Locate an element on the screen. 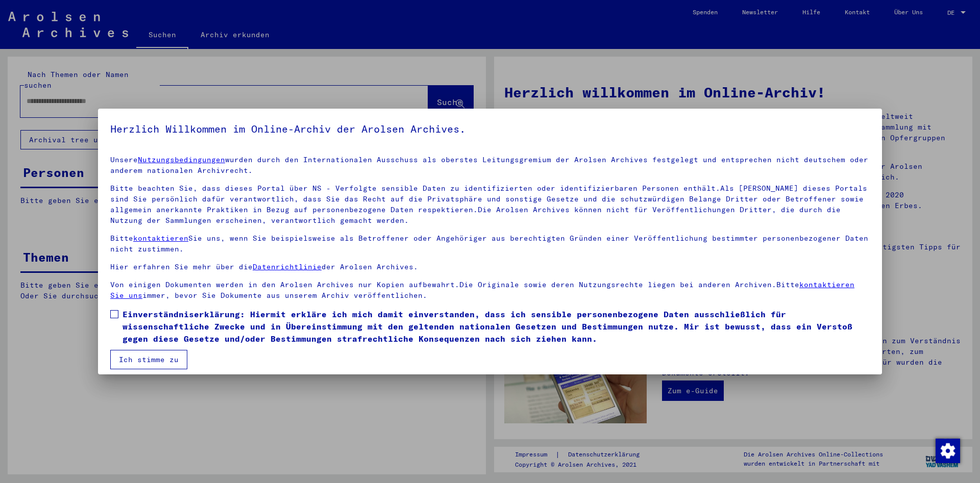 The width and height of the screenshot is (980, 483). p: Bitte beachten Sie, dass dieses Portal über NS - Verfolgte sensible Daten zu identifizierten oder... is located at coordinates (490, 204).